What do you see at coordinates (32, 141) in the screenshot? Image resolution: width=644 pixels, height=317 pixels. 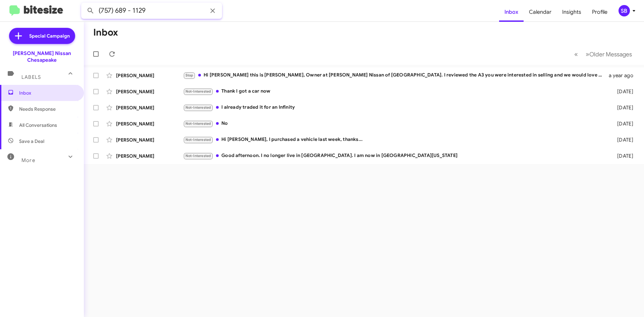 I see `span: Save a Deal` at bounding box center [32, 141].